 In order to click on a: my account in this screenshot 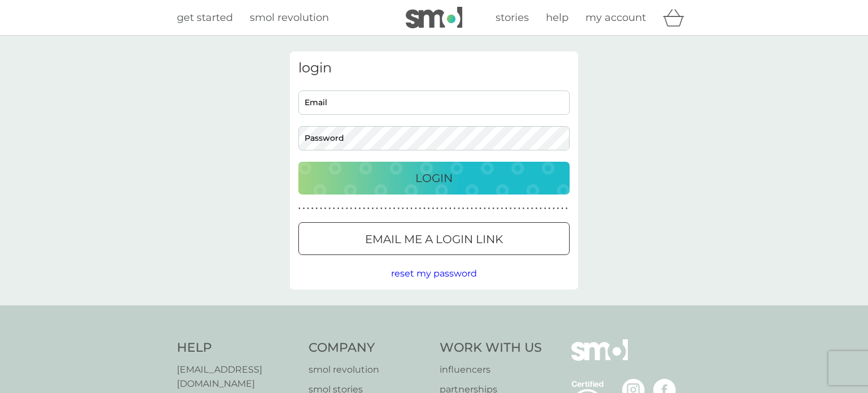, I will do `click(616, 18)`.